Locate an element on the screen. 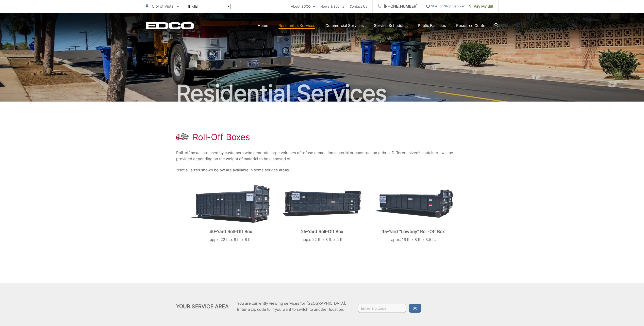  h1: Roll-Off Boxes is located at coordinates (221, 137).